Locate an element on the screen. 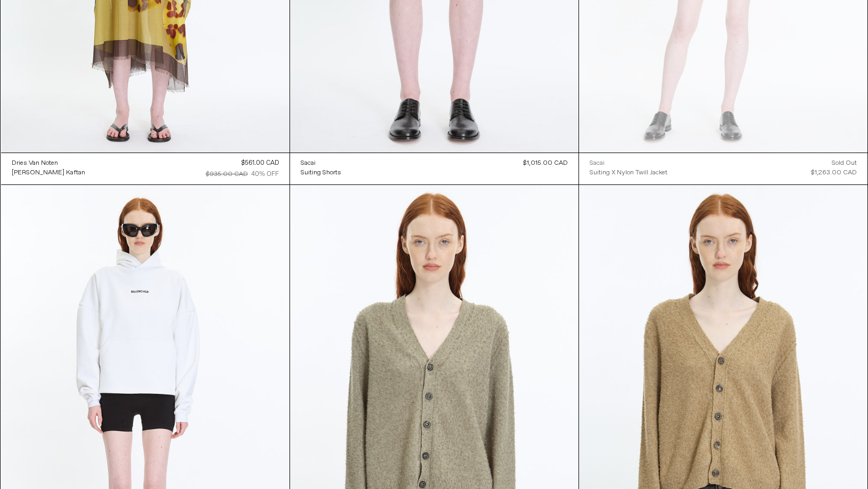  a: Suiting Shorts is located at coordinates (321, 173).